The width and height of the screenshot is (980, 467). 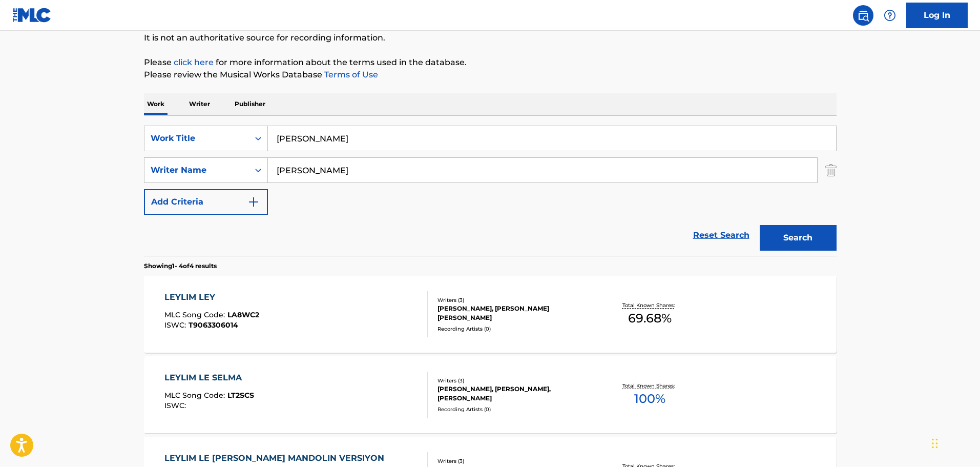 I want to click on div: Writer Name, so click(x=197, y=170).